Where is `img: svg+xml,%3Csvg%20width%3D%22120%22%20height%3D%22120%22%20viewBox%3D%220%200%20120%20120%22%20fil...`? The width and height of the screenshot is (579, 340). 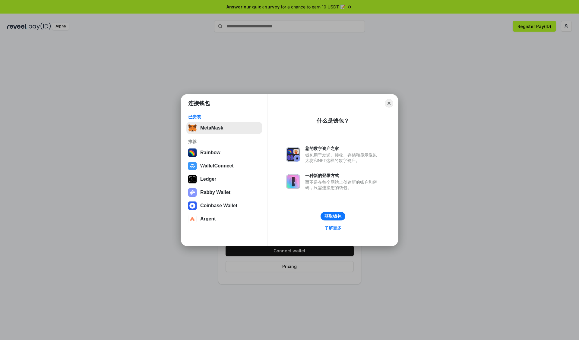
img: svg+xml,%3Csvg%20width%3D%22120%22%20height%3D%22120%22%20viewBox%3D%220%200%20120%20120%22%20fil... is located at coordinates (192, 153).